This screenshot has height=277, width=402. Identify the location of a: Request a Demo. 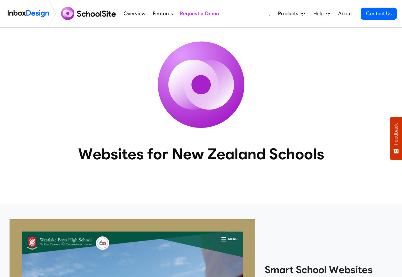
(199, 14).